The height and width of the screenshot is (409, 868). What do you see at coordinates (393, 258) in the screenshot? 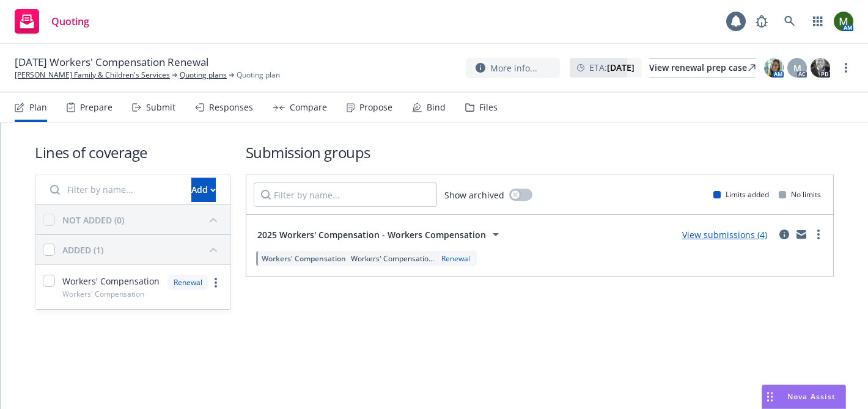
I see `span: Workers' Compensatio...` at bounding box center [393, 258].